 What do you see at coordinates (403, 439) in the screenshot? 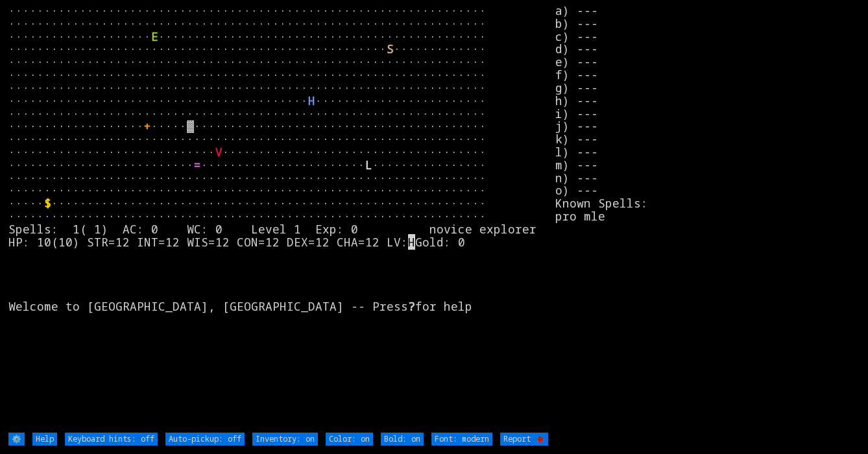
I see `input: Bold: on` at bounding box center [403, 439].